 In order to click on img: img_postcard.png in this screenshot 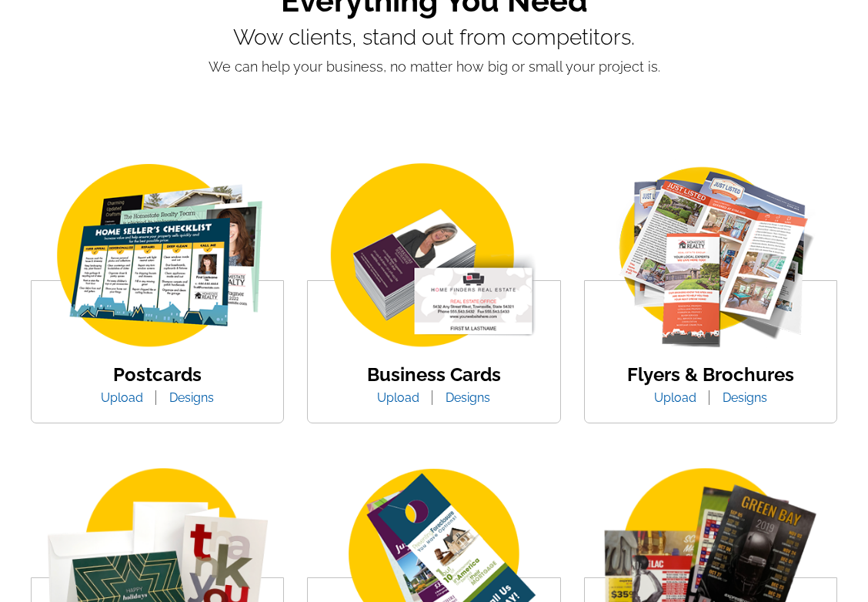, I will do `click(157, 256)`.